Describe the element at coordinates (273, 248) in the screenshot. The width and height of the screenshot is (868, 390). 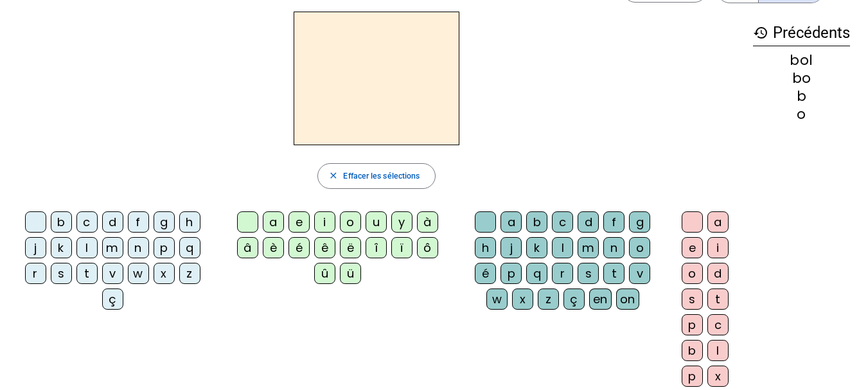
I see `div: è` at that location.